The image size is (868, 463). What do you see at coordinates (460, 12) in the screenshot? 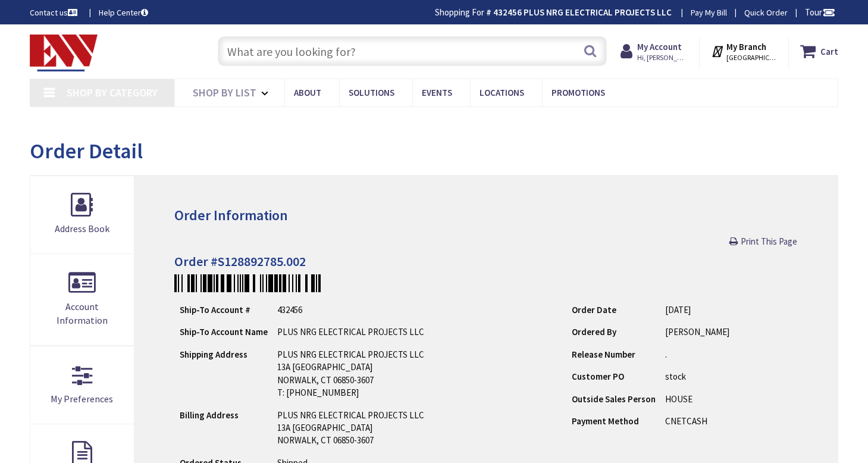
I see `span: Shopping For` at bounding box center [460, 12].